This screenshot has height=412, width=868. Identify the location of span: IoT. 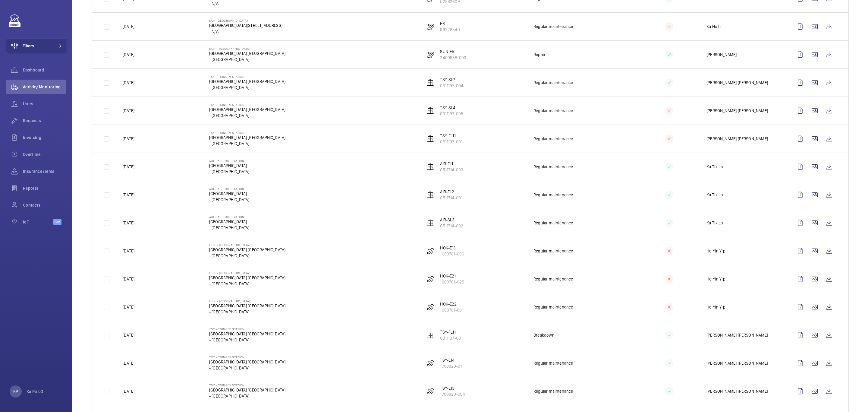
(38, 222).